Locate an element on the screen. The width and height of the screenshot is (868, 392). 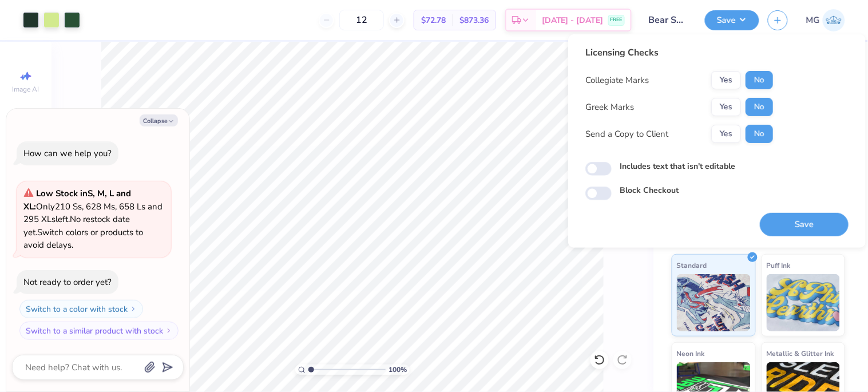
div: Collegiate Marks is located at coordinates (617, 80).